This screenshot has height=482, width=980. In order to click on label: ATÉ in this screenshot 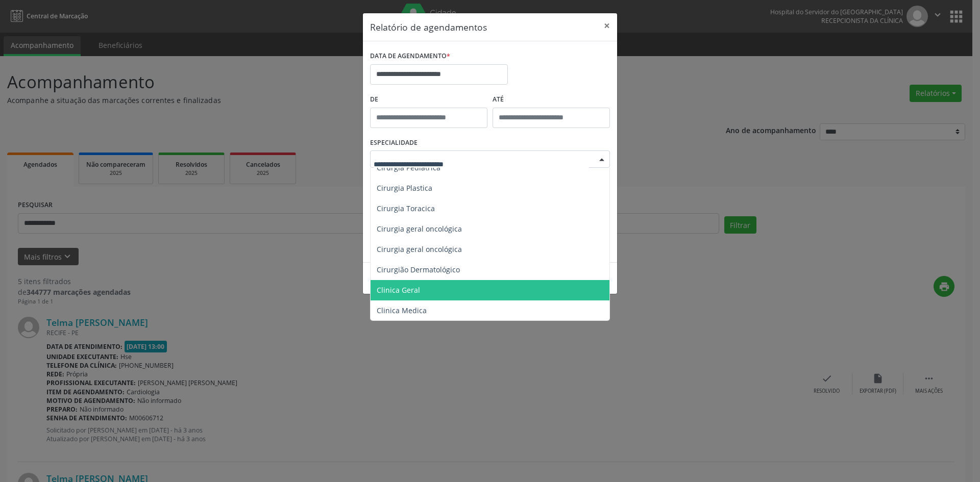, I will do `click(552, 100)`.